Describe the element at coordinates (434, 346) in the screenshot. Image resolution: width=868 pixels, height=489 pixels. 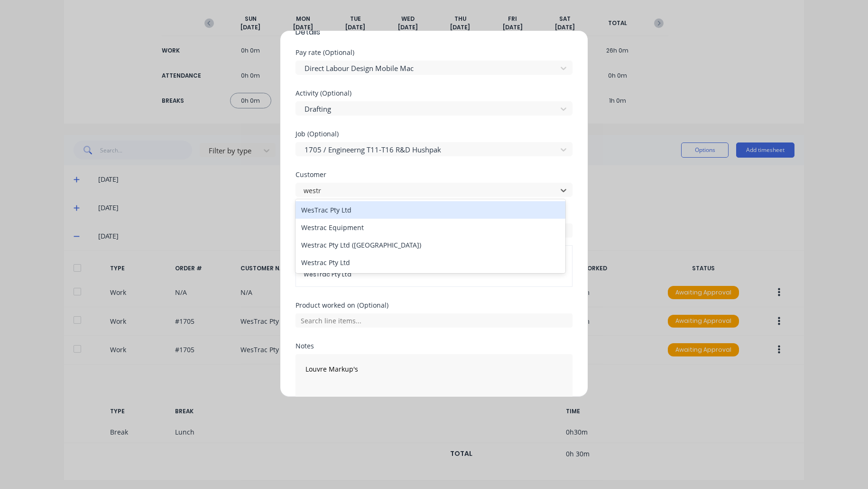
I see `div: Notes` at that location.